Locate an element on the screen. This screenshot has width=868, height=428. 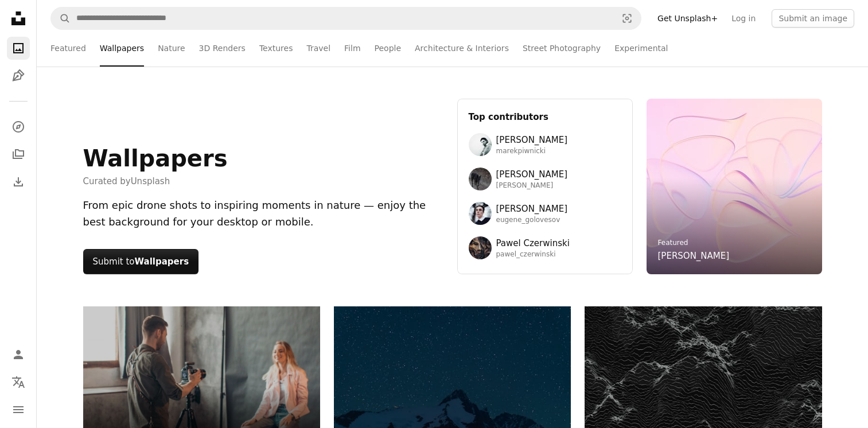
a: Architecture & Interiors is located at coordinates (462, 48).